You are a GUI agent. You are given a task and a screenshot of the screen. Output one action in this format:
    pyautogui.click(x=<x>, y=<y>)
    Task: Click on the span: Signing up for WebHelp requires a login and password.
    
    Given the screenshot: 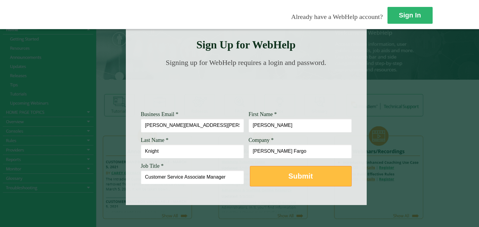 What is the action you would take?
    pyautogui.click(x=246, y=63)
    